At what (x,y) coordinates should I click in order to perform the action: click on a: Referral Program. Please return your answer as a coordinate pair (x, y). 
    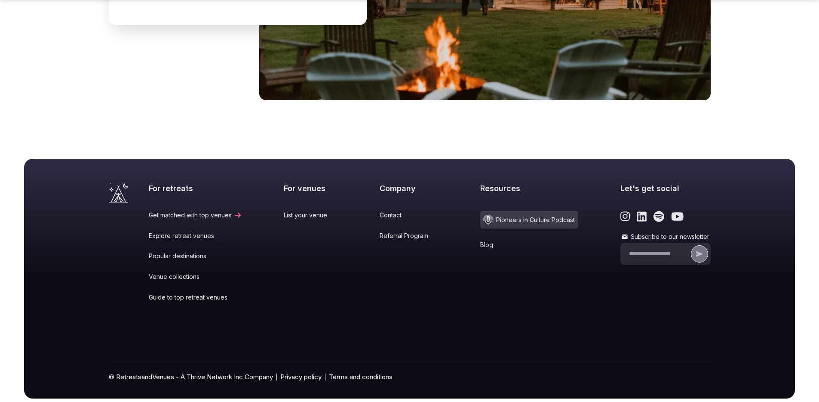
    Looking at the image, I should click on (409, 236).